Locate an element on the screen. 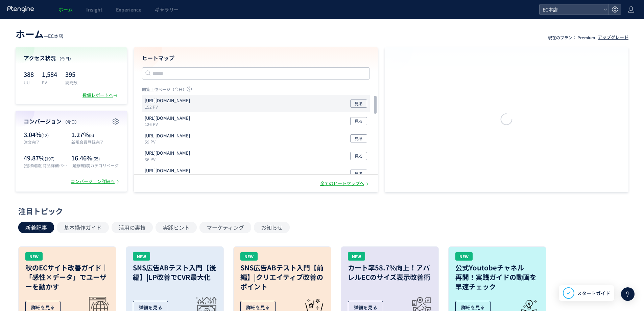 The height and width of the screenshot is (311, 644). h4: ヒートマップ is located at coordinates (255, 58).